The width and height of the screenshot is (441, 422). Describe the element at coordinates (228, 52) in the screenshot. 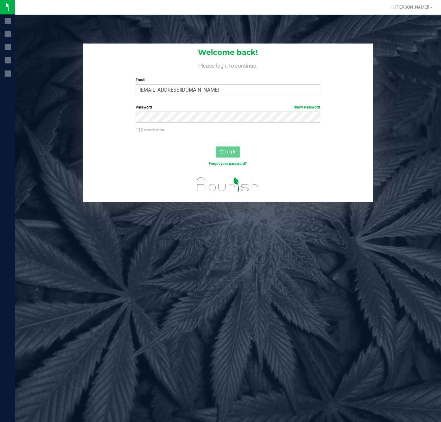

I see `h1: Welcome back!` at that location.